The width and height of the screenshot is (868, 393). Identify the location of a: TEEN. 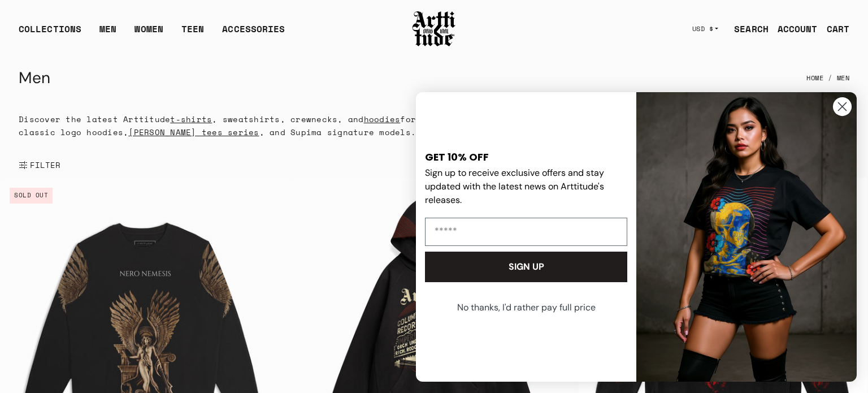
(193, 33).